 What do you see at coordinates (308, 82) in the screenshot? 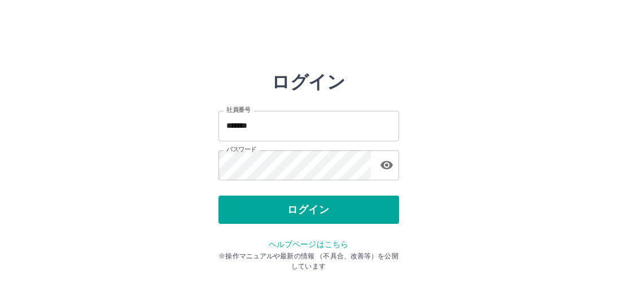
I see `h2: ログイン` at bounding box center [308, 82].